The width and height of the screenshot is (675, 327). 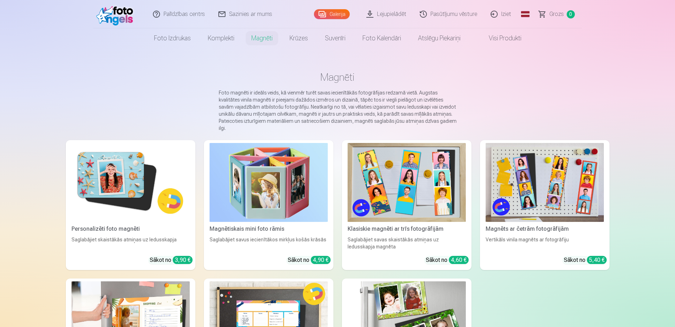 I want to click on div: Magnēts ar četrām fotogrāfijām, so click(x=545, y=229).